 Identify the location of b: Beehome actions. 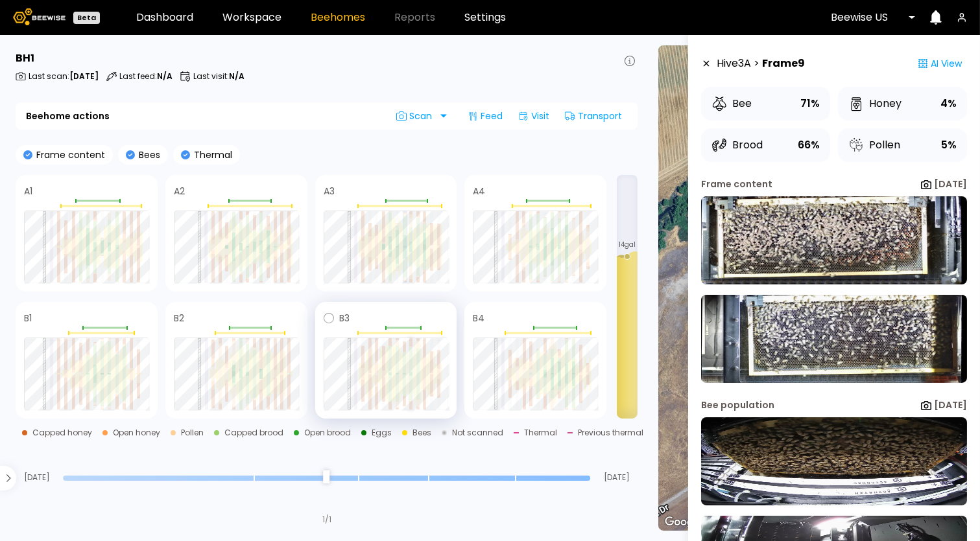
(68, 116).